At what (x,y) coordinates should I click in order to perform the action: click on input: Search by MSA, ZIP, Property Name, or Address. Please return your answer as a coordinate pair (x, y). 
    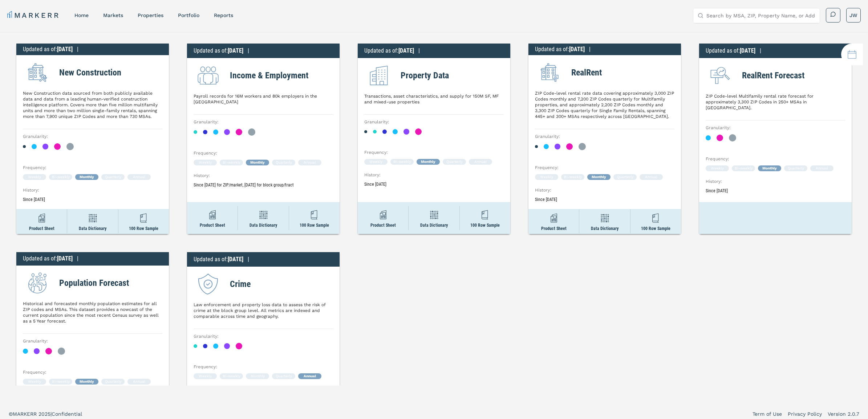
    Looking at the image, I should click on (761, 16).